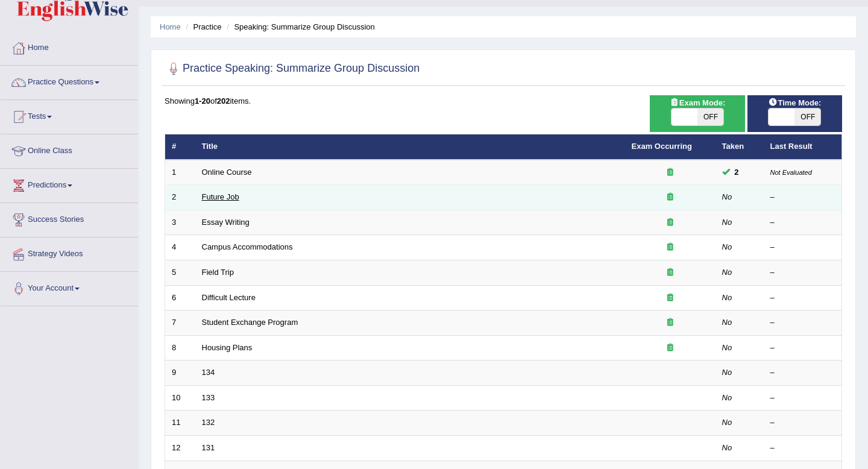 This screenshot has width=868, height=469. Describe the element at coordinates (224, 101) in the screenshot. I see `b: 202` at that location.